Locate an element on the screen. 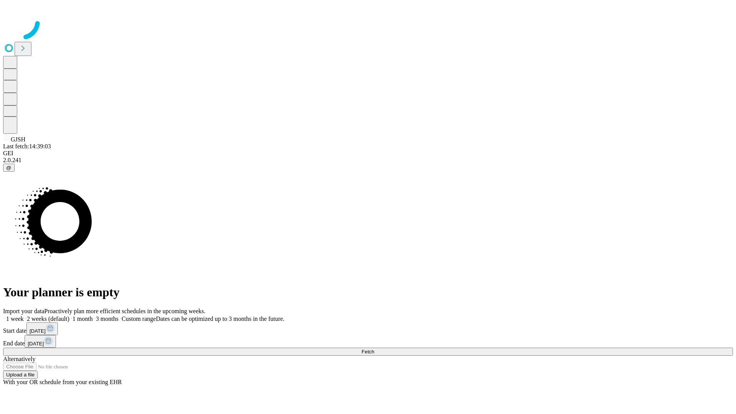 This screenshot has height=414, width=736. span: Dates can be optimized up to 3 months in the future. is located at coordinates (220, 319).